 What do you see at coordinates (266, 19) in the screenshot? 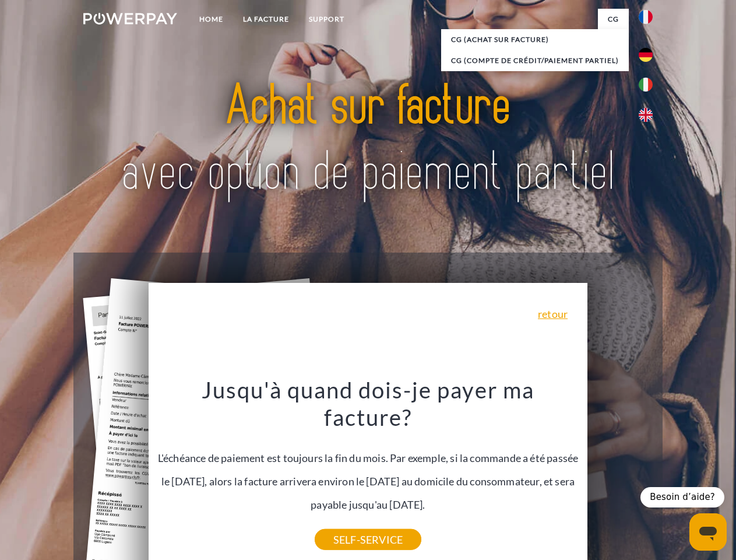
I see `a: LA FACTURE` at bounding box center [266, 19].